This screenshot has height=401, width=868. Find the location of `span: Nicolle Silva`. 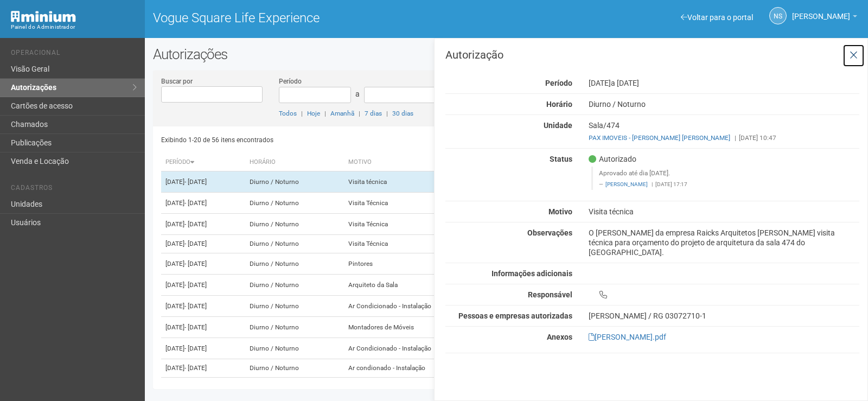

span: Nicolle Silva is located at coordinates (821, 11).